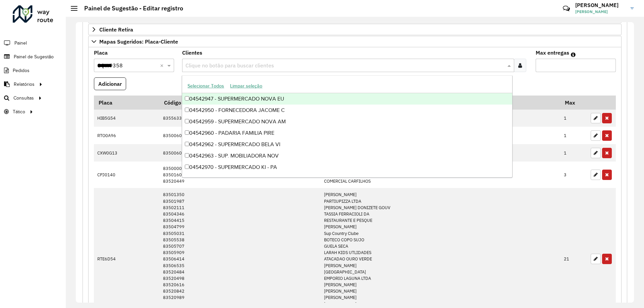  Describe the element at coordinates (240, 102) in the screenshot. I see `th: Código Cliente` at that location.